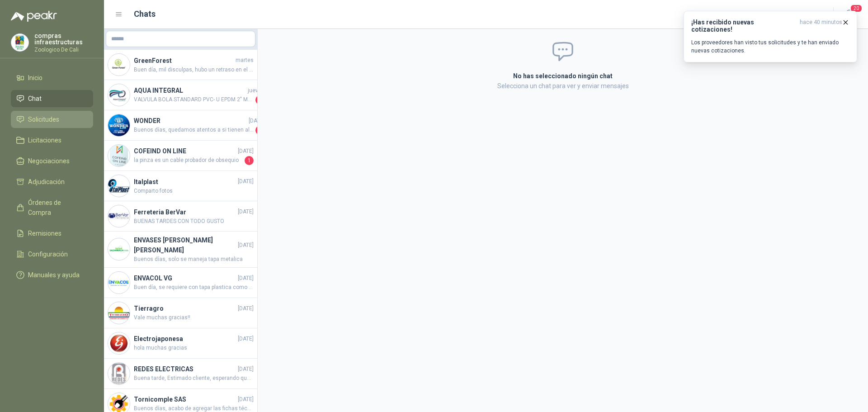 The image size is (868, 412). What do you see at coordinates (52, 98) in the screenshot?
I see `a: Chat` at bounding box center [52, 98].